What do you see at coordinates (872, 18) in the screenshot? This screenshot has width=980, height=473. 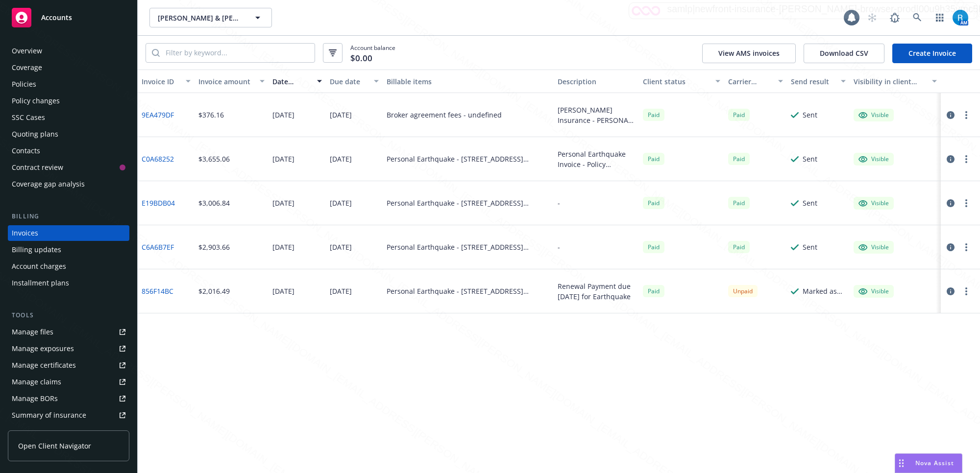 I see `a: Start snowing` at bounding box center [872, 18].